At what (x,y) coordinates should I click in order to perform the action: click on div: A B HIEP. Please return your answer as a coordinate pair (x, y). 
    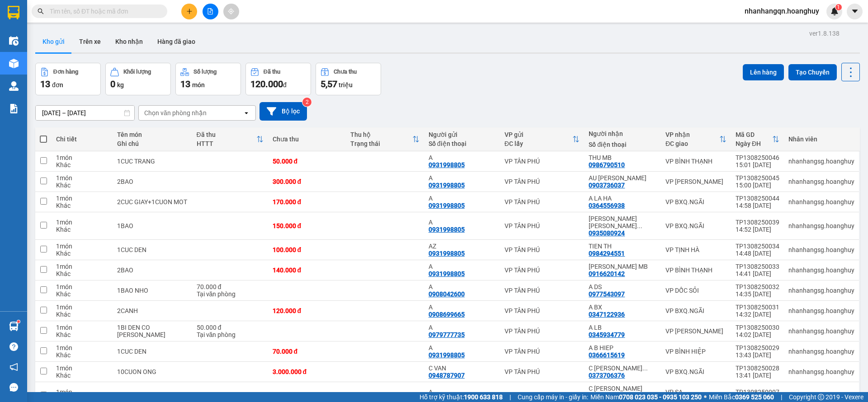
    Looking at the image, I should click on (623, 348).